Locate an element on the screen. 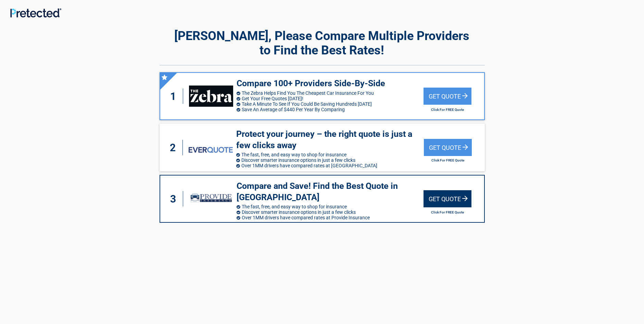 The image size is (644, 324). li: The Zebra Helps Find You The Cheapest Car Insurance For You is located at coordinates (330, 93).